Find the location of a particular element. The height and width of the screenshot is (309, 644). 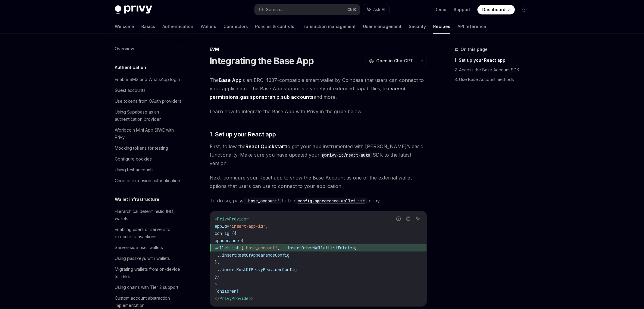

a: Using test accounts is located at coordinates (148, 170).